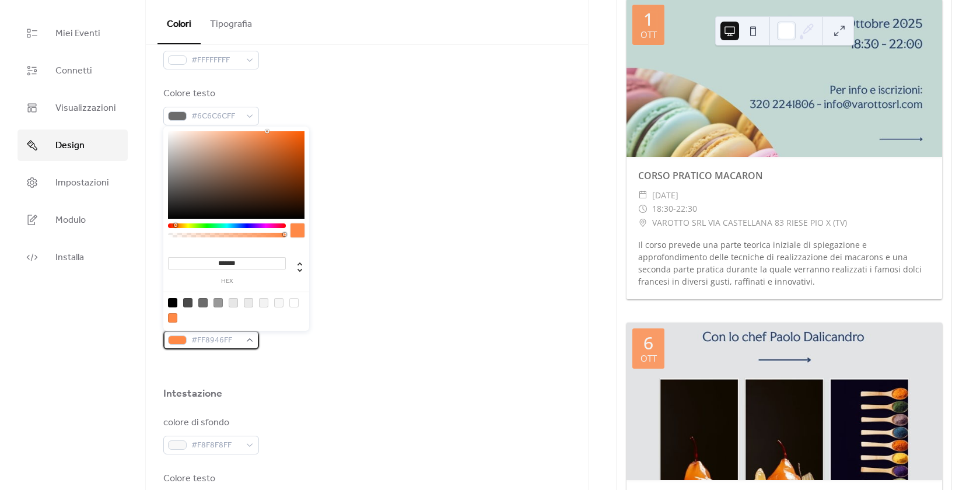 The image size is (980, 490). What do you see at coordinates (210, 38) in the screenshot?
I see `div: Colore di sfondo` at bounding box center [210, 38].